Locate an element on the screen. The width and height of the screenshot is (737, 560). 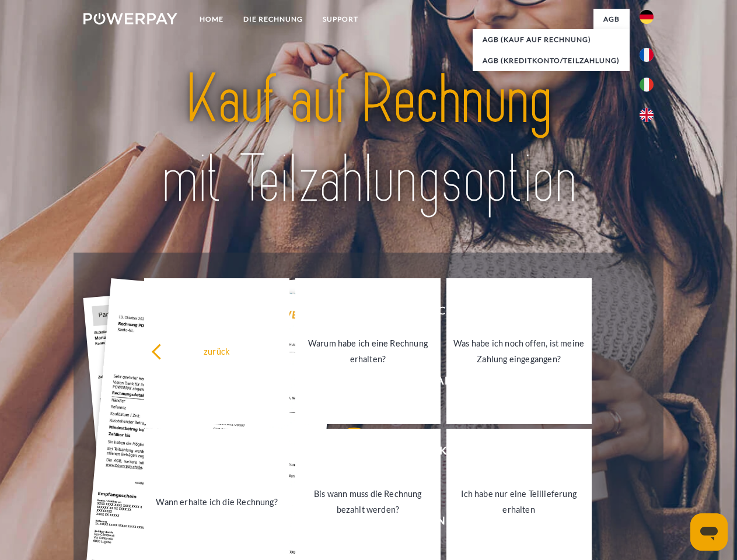
a: AGB (Kreditkonto/Teilzahlung) is located at coordinates (551, 61).